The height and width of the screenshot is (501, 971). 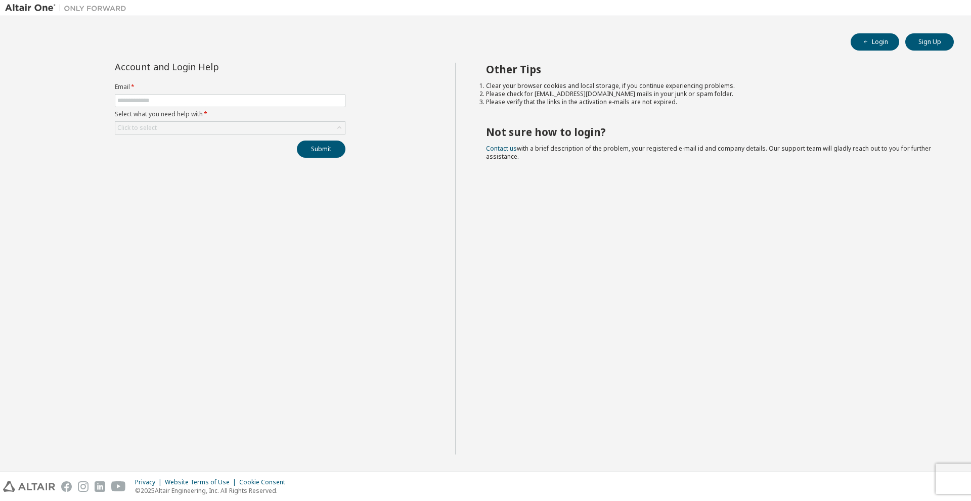 What do you see at coordinates (213, 491) in the screenshot?
I see `p: © 2025 Altair Engineering, Inc. All Rights Reserved.` at bounding box center [213, 491].